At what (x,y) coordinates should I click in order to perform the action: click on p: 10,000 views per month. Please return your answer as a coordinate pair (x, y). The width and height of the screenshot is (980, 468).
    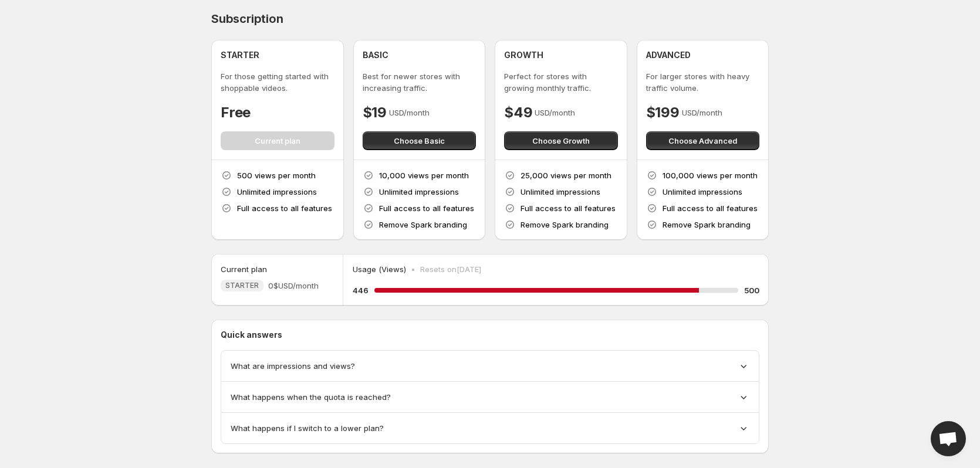
    Looking at the image, I should click on (424, 176).